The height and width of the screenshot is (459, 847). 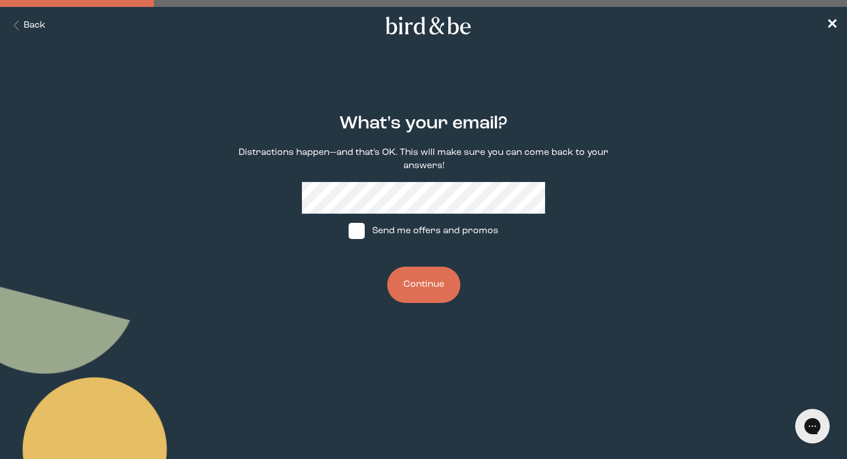 What do you see at coordinates (23, 21) in the screenshot?
I see `button: Open gorgias live chat` at bounding box center [23, 21].